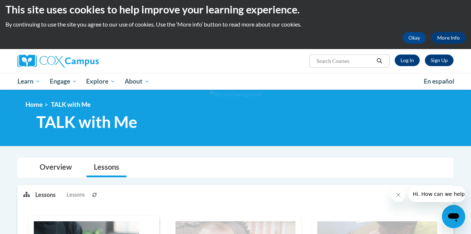 Image resolution: width=471 pixels, height=234 pixels. I want to click on p: Lessons, so click(45, 195).